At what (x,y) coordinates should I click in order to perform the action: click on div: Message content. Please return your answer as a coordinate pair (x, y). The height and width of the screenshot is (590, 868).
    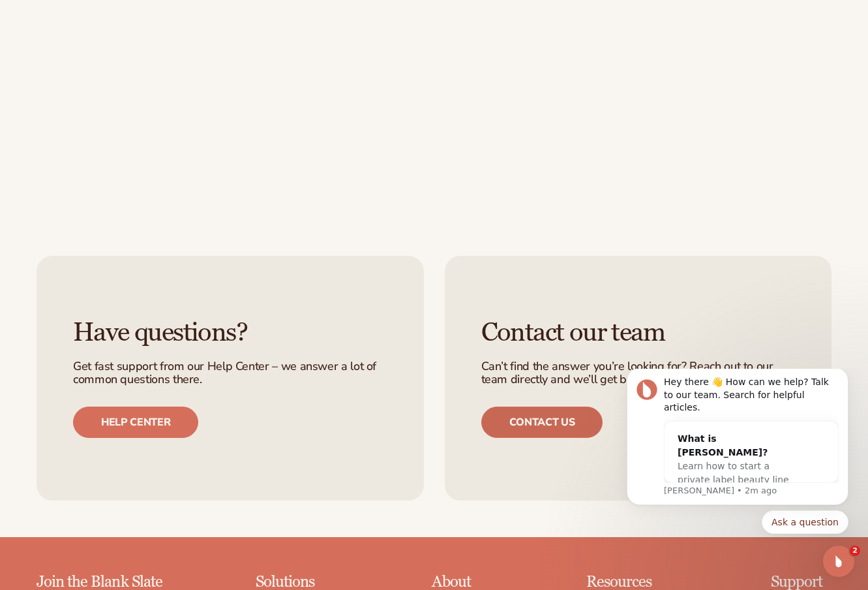
    Looking at the image, I should click on (144, 60).